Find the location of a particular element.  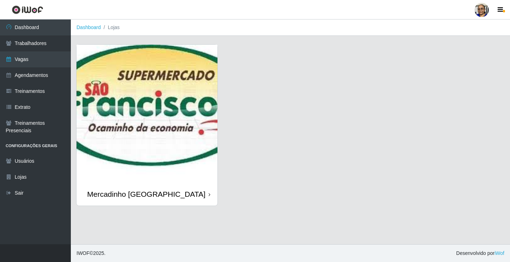

a: iWof is located at coordinates (500, 253).